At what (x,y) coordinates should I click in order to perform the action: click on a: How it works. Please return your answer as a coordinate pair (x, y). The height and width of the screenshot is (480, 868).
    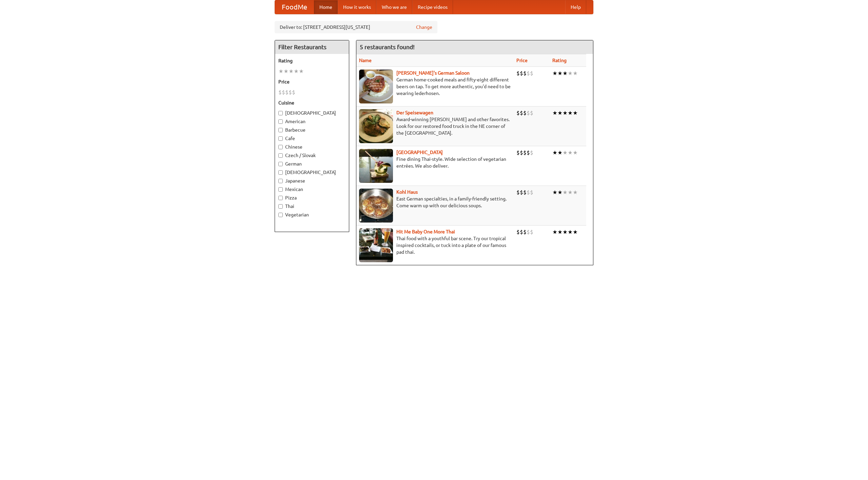
    Looking at the image, I should click on (357, 7).